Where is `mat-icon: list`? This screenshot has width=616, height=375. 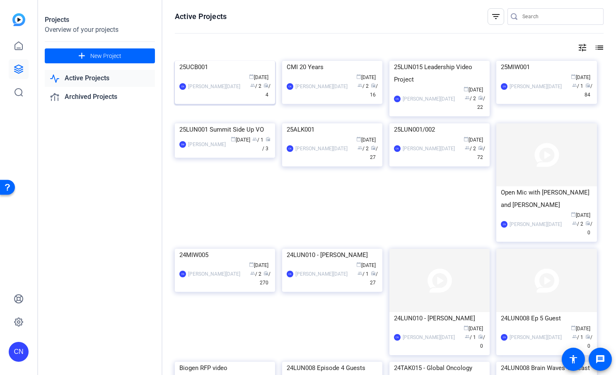
mat-icon: list is located at coordinates (599, 48).